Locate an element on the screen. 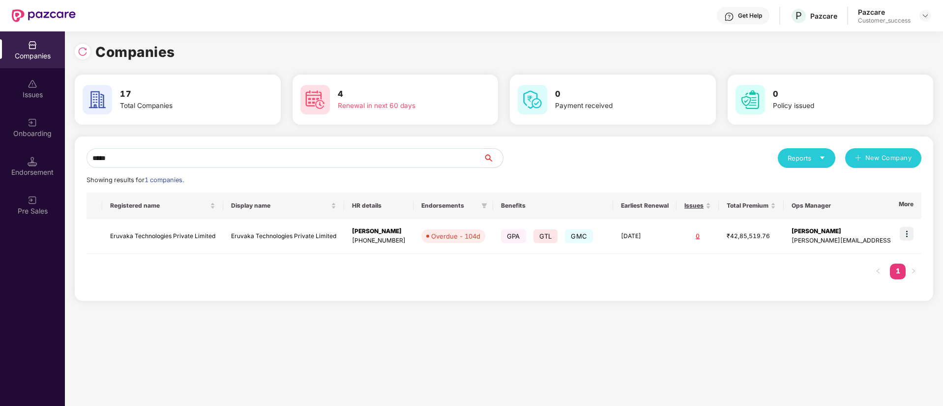 The width and height of the screenshot is (943, 406). span: GMC is located at coordinates (579, 236).